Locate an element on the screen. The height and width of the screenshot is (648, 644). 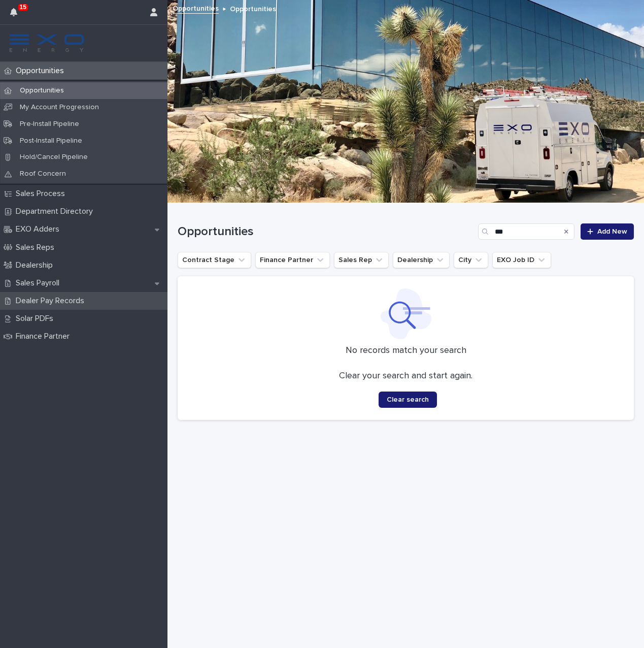
p: Post-Install Pipeline is located at coordinates (51, 141).